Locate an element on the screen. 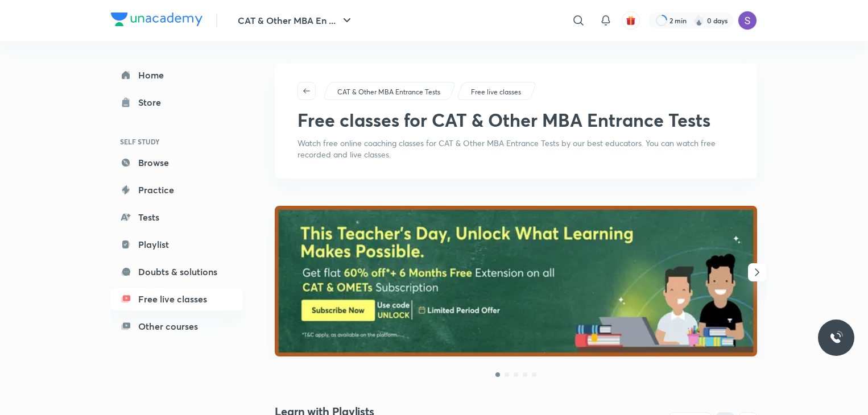  a: Doubts & solutions is located at coordinates (177, 272).